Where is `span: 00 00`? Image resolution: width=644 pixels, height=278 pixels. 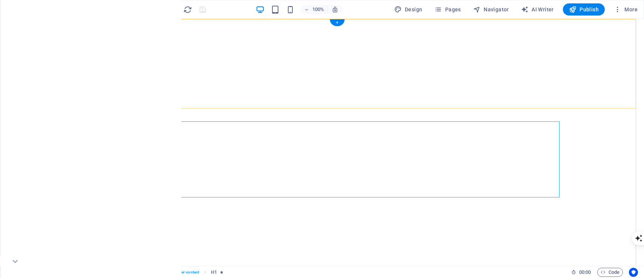
span: 00 00 is located at coordinates (585, 272).